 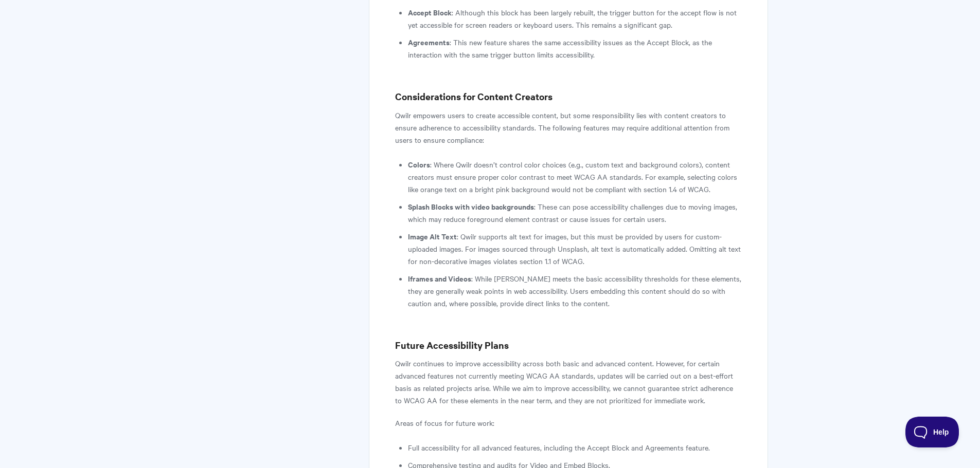 I want to click on p: Qwilr continues to improve accessibility across both basic and advanced content. However, for cer..., so click(x=568, y=382).